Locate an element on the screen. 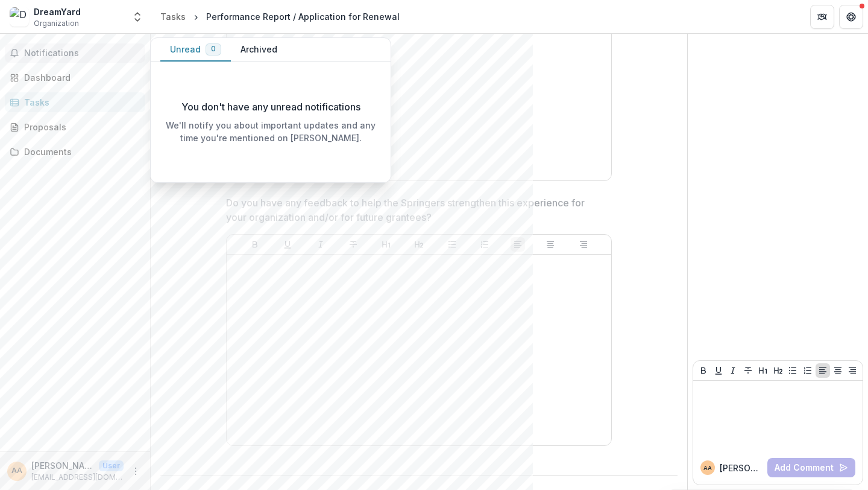 Image resolution: width=868 pixels, height=490 pixels. button: Open entity switcher is located at coordinates (137, 17).